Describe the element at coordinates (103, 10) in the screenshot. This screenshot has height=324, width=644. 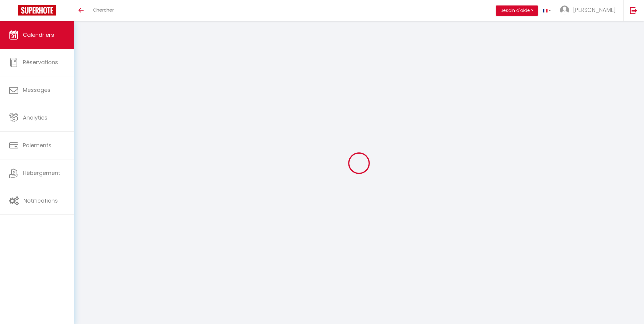
I see `span: Chercher` at that location.